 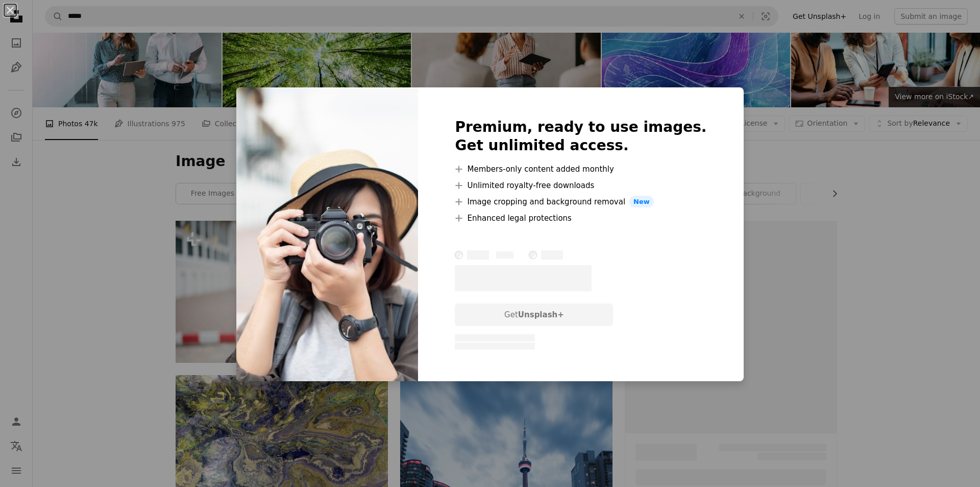 I want to click on strong: Unsplash+, so click(x=541, y=315).